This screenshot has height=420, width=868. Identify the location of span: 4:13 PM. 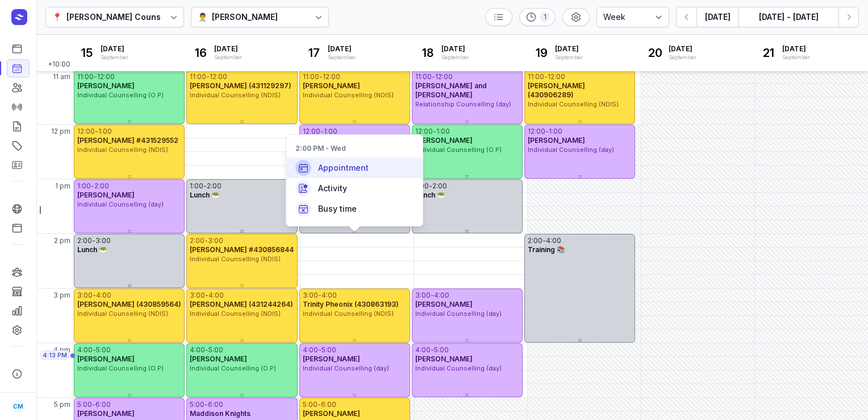
(54, 355).